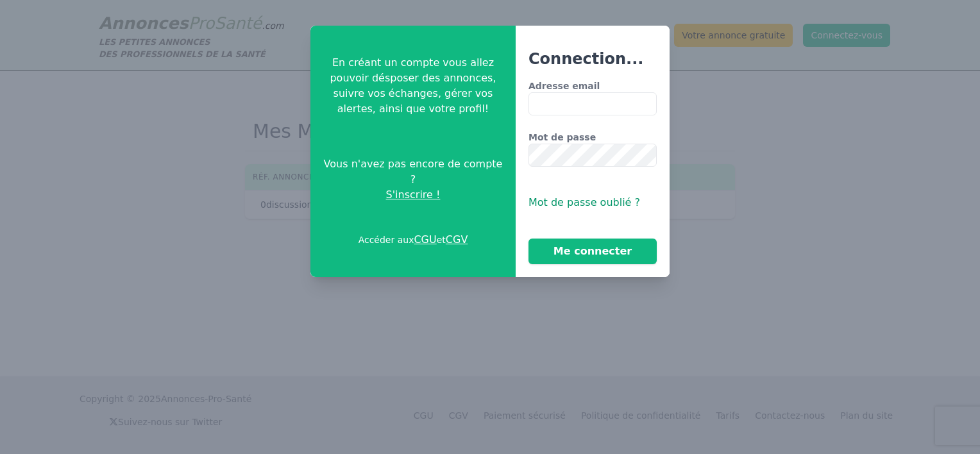 The image size is (980, 454). What do you see at coordinates (413, 172) in the screenshot?
I see `span: Vous n'avez pas encore de compte ?` at bounding box center [413, 172].